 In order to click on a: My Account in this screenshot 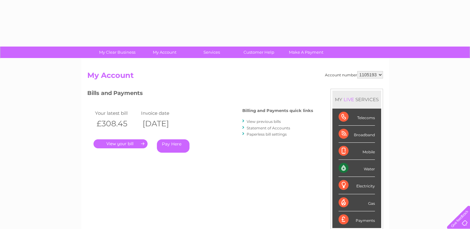, I will do `click(164, 52)`.